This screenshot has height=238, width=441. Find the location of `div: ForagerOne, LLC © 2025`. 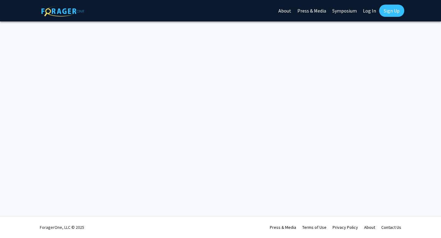

div: ForagerOne, LLC © 2025 is located at coordinates (62, 228).